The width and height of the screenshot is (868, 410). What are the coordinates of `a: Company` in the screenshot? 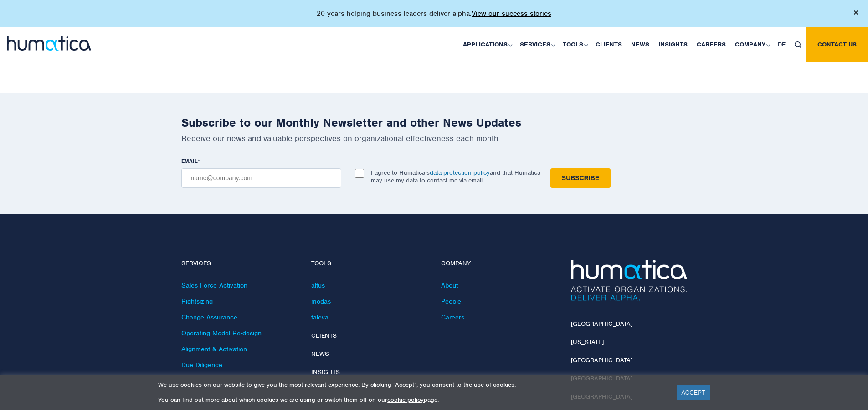 It's located at (752, 44).